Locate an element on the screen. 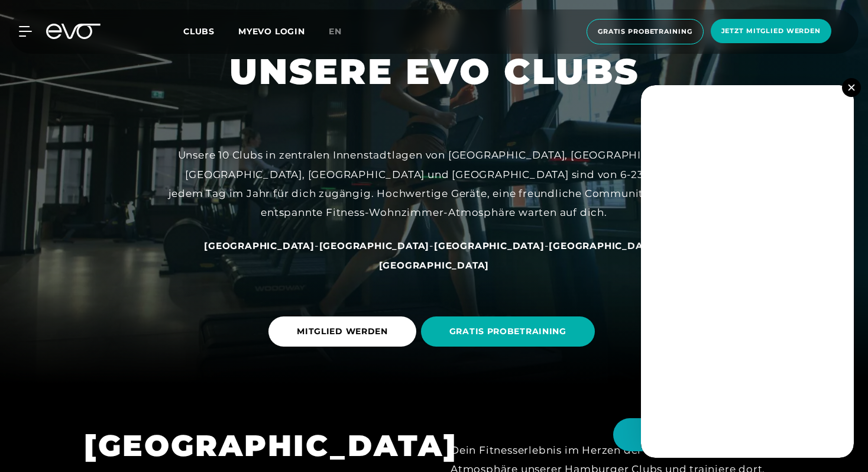  a: Jetzt Mitglied werden is located at coordinates (771, 31).